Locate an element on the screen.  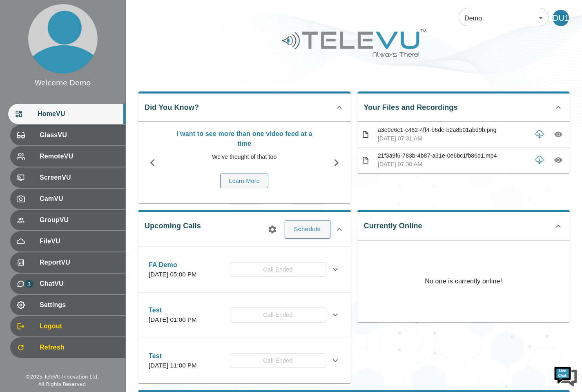
p: FA Demo is located at coordinates (173, 265).